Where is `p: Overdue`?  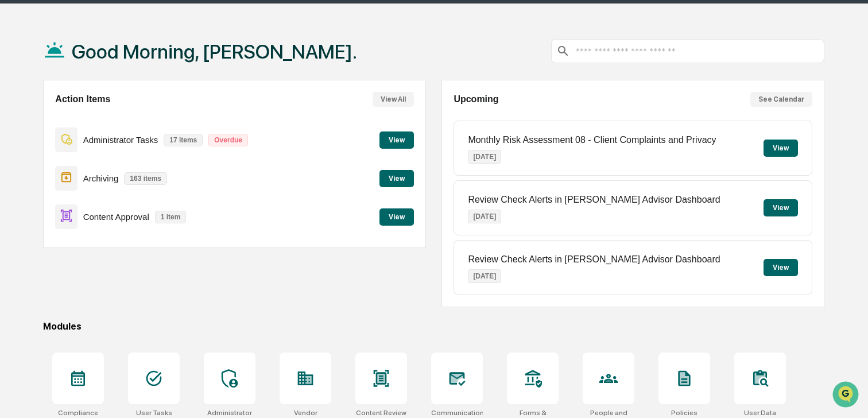 p: Overdue is located at coordinates (228, 140).